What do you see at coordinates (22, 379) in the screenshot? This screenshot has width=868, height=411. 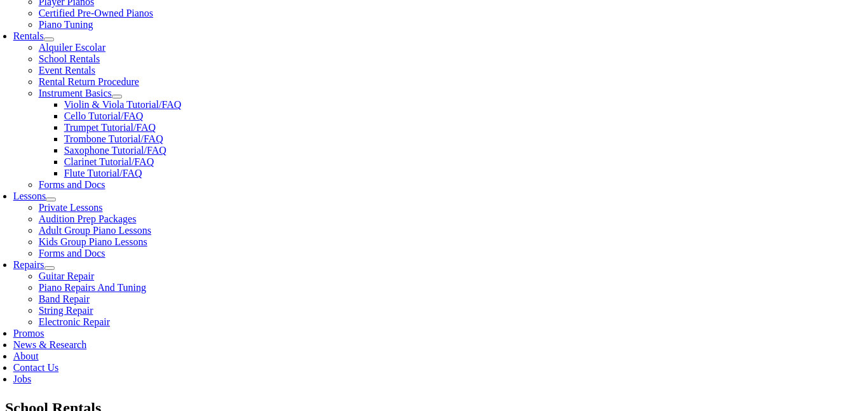 I see `span: Jobs` at bounding box center [22, 379].